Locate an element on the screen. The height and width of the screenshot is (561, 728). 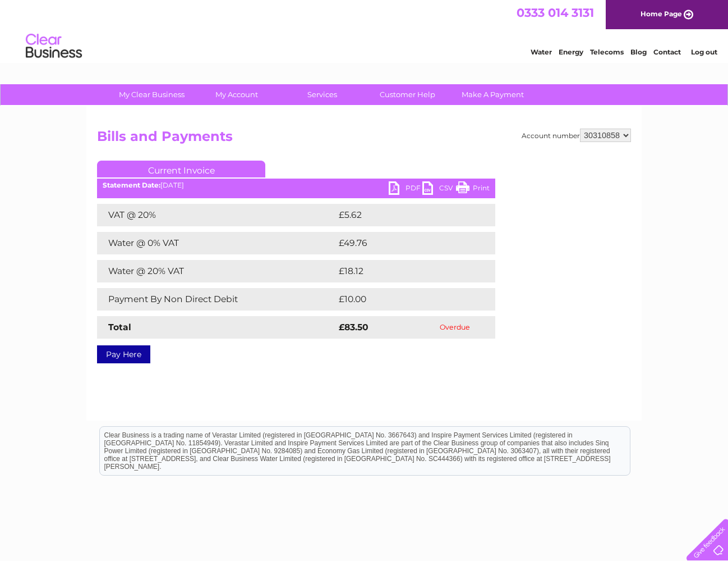
a: PDF is located at coordinates (406, 189).